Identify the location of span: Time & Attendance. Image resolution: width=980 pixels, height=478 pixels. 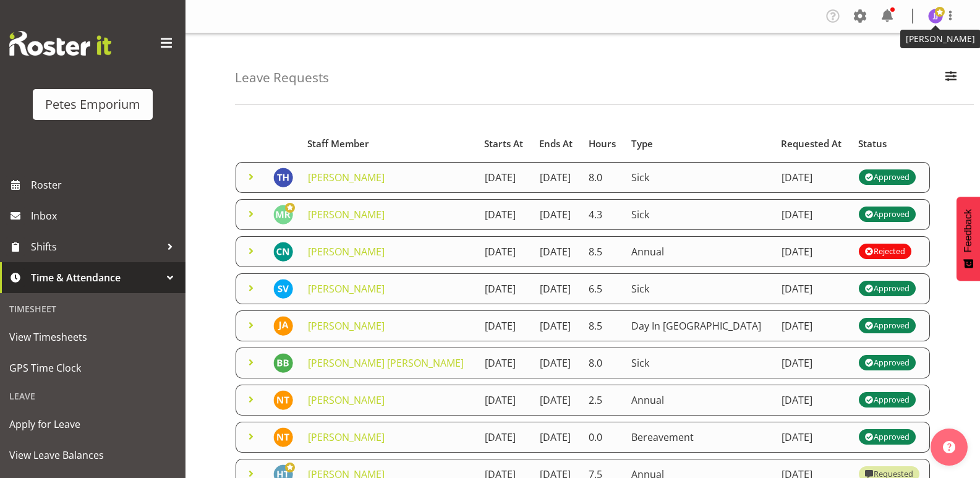
(96, 277).